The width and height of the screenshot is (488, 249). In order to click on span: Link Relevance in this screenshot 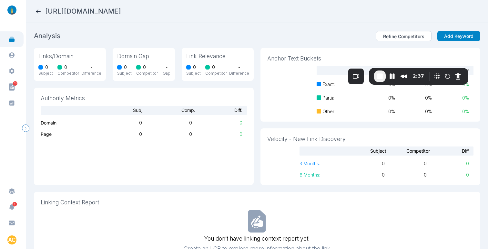, I will do `click(218, 56)`.